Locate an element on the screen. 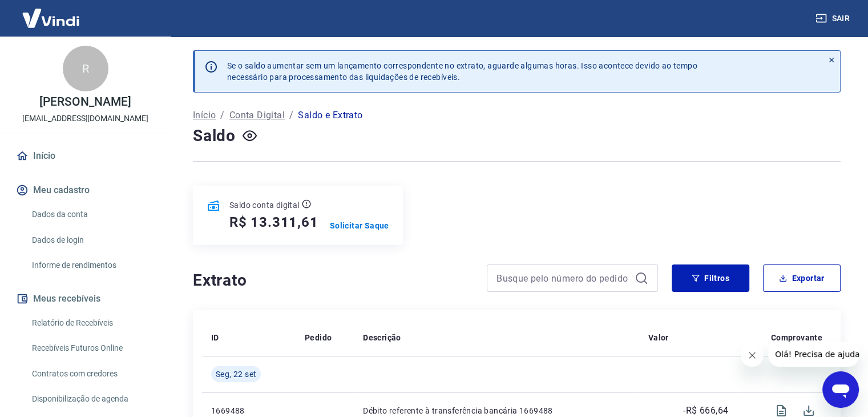  p: Início is located at coordinates (204, 115).